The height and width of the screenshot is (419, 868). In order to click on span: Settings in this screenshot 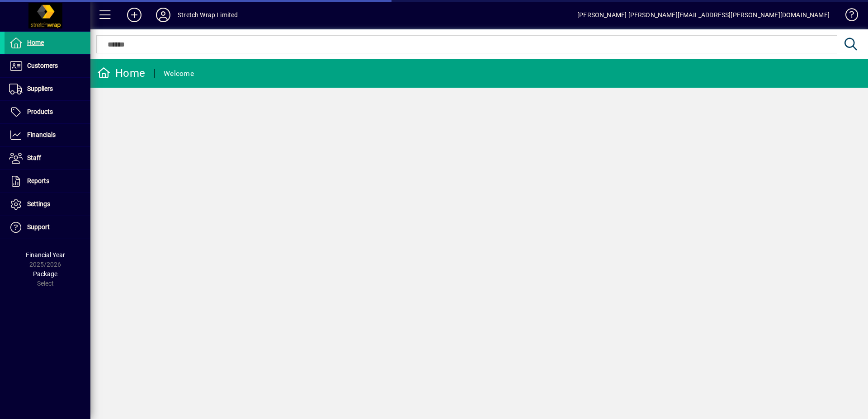, I will do `click(38, 204)`.